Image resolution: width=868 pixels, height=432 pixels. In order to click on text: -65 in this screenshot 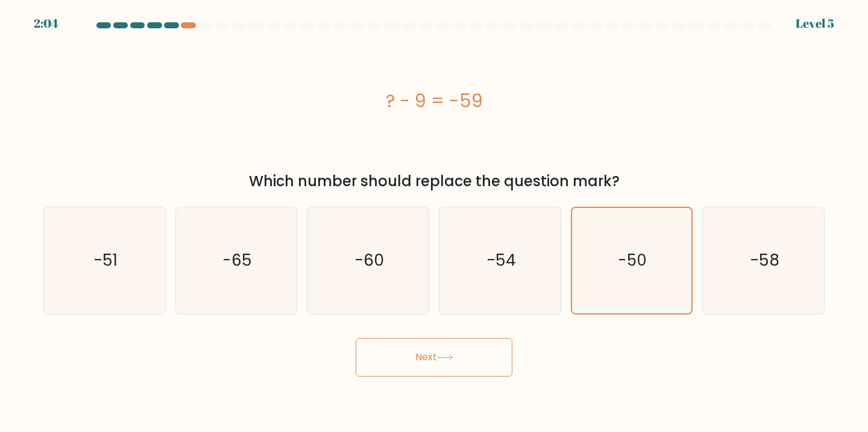, I will do `click(237, 260)`.